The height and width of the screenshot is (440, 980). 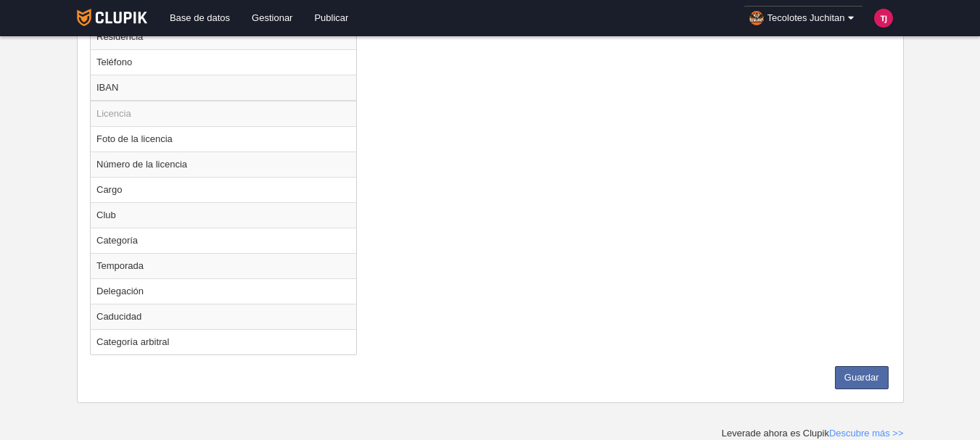 I want to click on button: Guardar, so click(x=862, y=377).